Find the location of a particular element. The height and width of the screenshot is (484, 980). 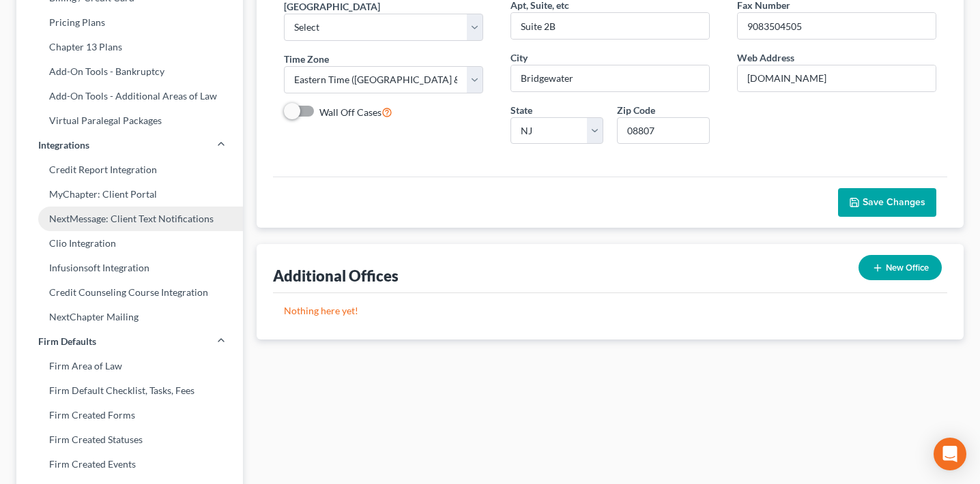

input: (optional) is located at coordinates (610, 26).